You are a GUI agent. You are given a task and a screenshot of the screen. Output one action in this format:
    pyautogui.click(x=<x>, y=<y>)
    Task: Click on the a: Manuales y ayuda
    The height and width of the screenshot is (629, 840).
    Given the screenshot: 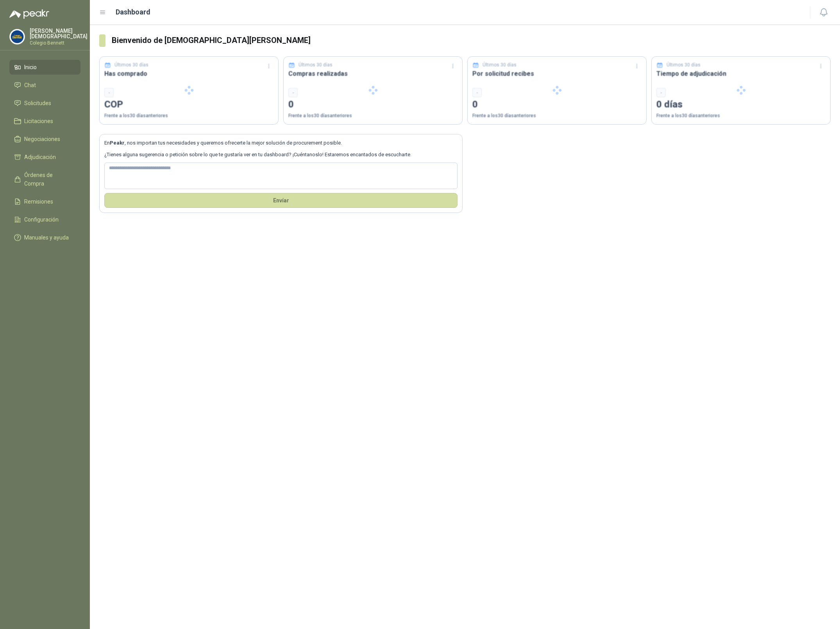 What is the action you would take?
    pyautogui.click(x=45, y=238)
    